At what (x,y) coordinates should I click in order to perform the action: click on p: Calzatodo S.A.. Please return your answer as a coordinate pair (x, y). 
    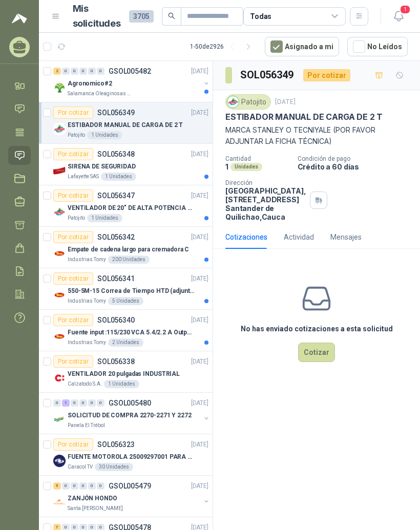
    Looking at the image, I should click on (84, 384).